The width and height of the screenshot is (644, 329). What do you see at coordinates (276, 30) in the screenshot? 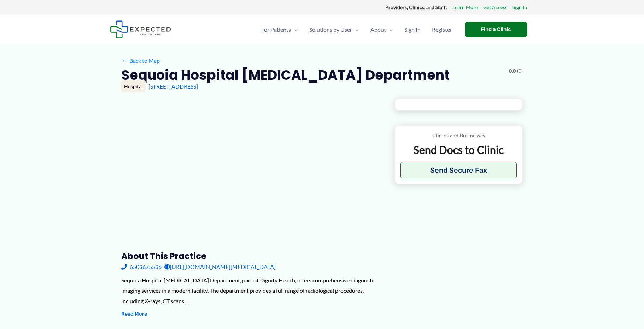
I see `span: For Patients` at bounding box center [276, 30].